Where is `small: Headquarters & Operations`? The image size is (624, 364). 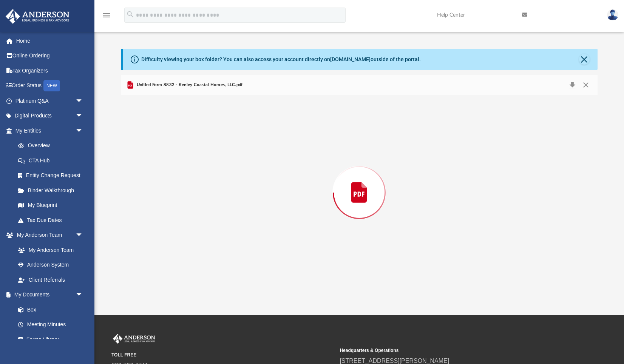
small: Headquarters & Operations is located at coordinates (451, 351).